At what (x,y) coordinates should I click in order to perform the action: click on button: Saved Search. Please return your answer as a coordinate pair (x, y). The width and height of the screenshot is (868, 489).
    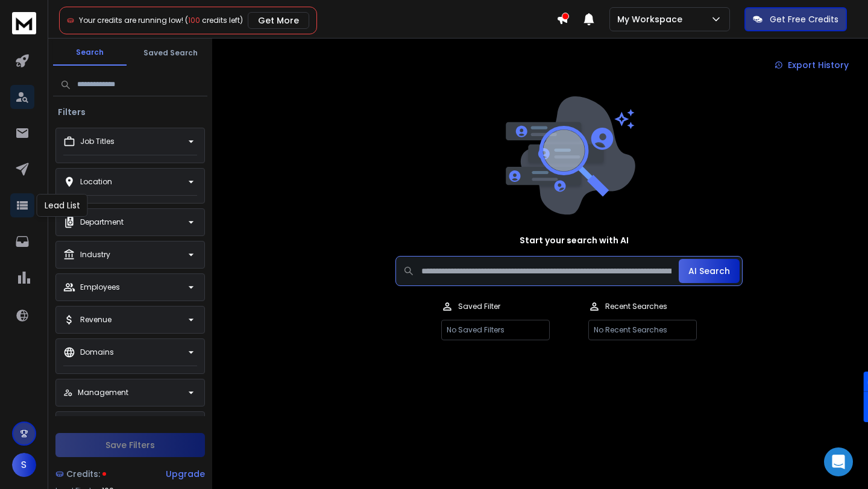
    Looking at the image, I should click on (171, 53).